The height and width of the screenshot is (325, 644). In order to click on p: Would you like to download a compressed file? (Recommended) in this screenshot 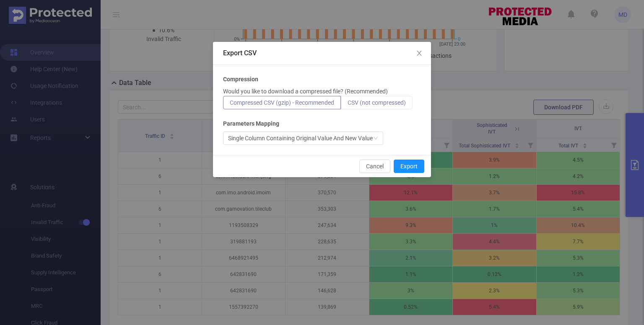, I will do `click(305, 91)`.